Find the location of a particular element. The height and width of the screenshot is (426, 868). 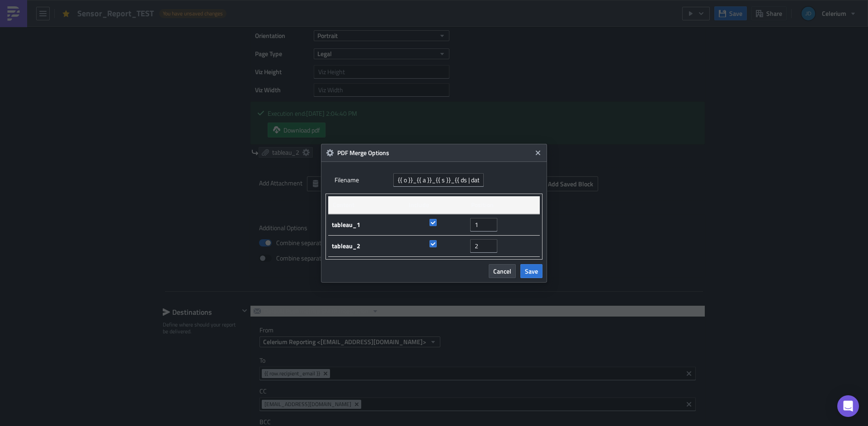

th: Position is located at coordinates (503, 205).